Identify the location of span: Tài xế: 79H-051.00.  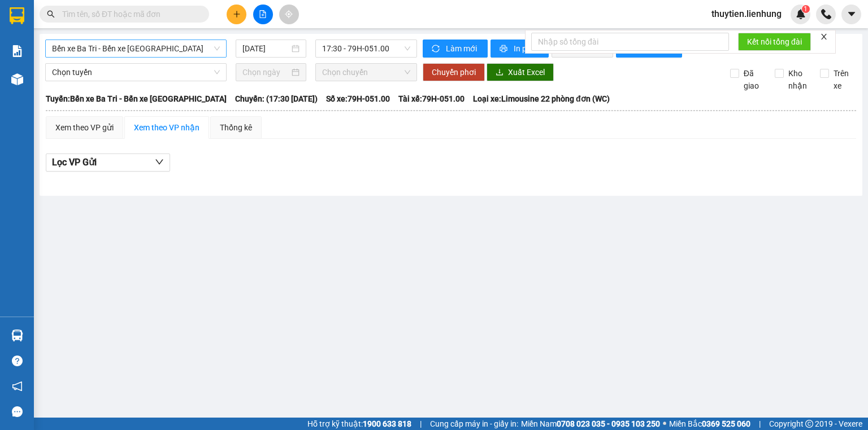
(431, 98).